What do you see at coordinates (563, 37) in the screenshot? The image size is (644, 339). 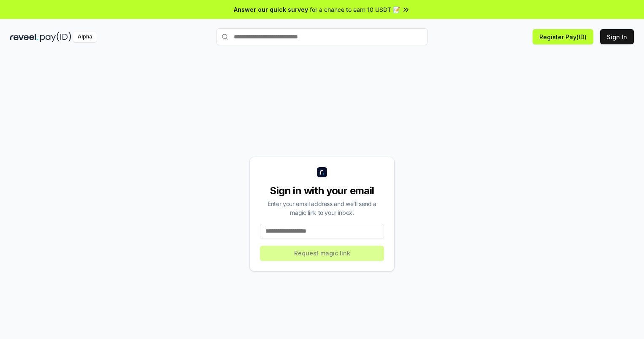 I see `button: Register Pay(ID)` at bounding box center [563, 37].